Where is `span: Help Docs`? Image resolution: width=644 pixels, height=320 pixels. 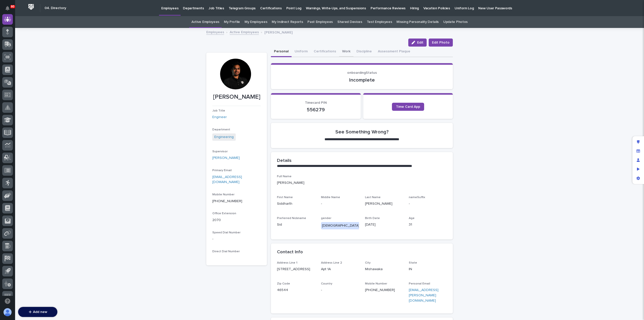 span: Help Docs is located at coordinates (18, 66).